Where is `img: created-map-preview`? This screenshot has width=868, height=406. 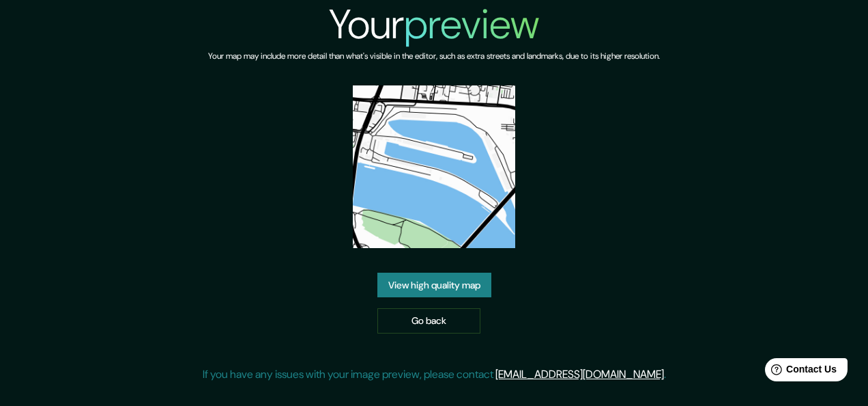
img: created-map-preview is located at coordinates (434, 167).